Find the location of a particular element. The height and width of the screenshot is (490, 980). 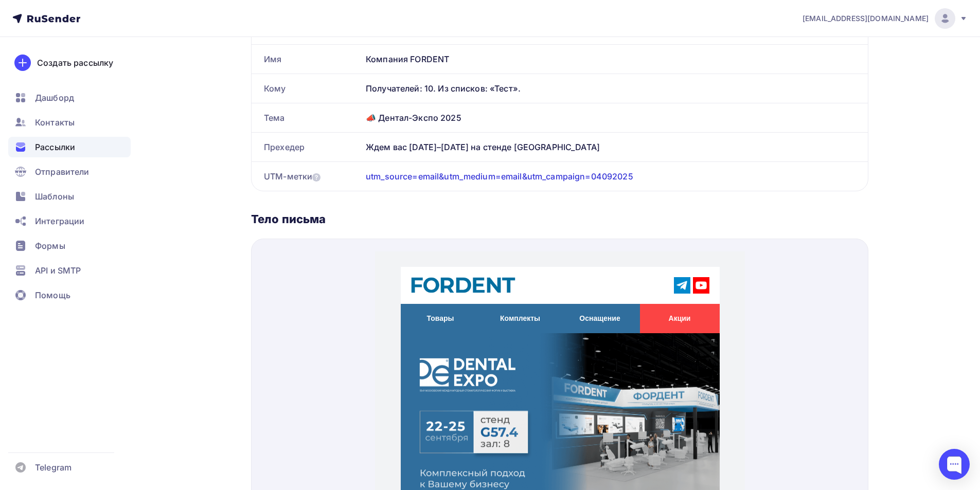

span: Контакты is located at coordinates (54, 123).